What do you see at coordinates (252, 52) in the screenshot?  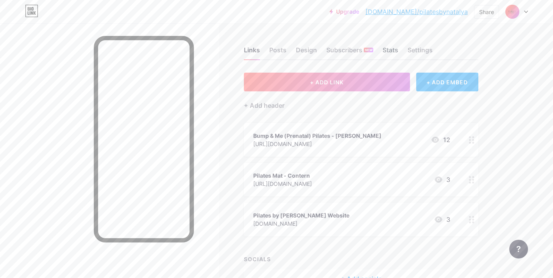 I see `div: Links` at bounding box center [252, 52].